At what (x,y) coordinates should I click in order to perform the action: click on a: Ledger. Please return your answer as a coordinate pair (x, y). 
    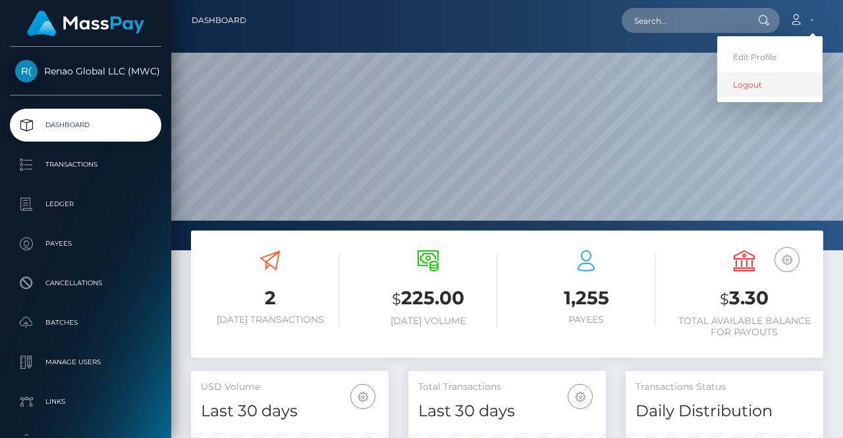
    Looking at the image, I should click on (86, 204).